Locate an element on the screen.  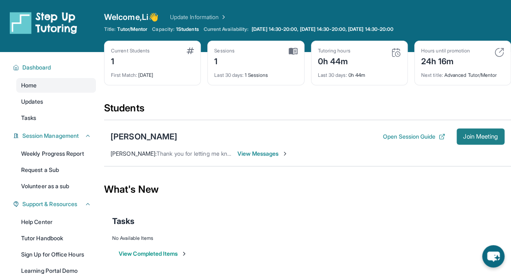
div: Sessions is located at coordinates (224, 51).